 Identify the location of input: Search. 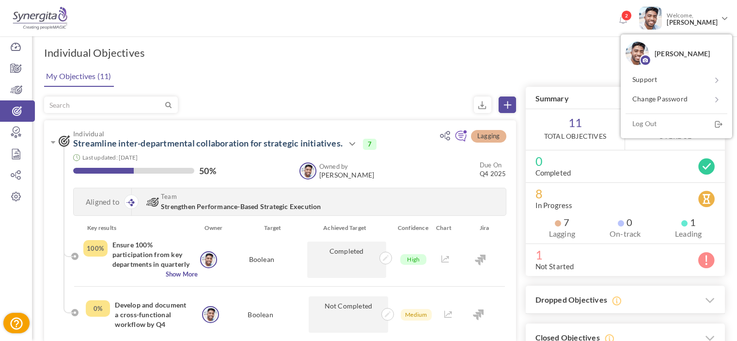
(104, 105).